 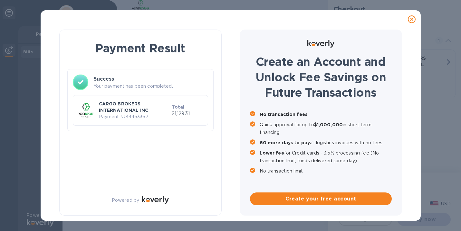 I want to click on p: CARGO BROKERS INTERNATIONAL INC, so click(x=134, y=107).